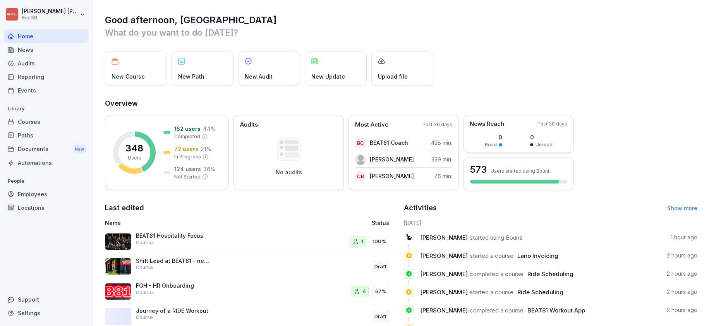 The width and height of the screenshot is (709, 326). I want to click on img: z0joffbo5aq2rkb2a77oqce9.png, so click(361, 160).